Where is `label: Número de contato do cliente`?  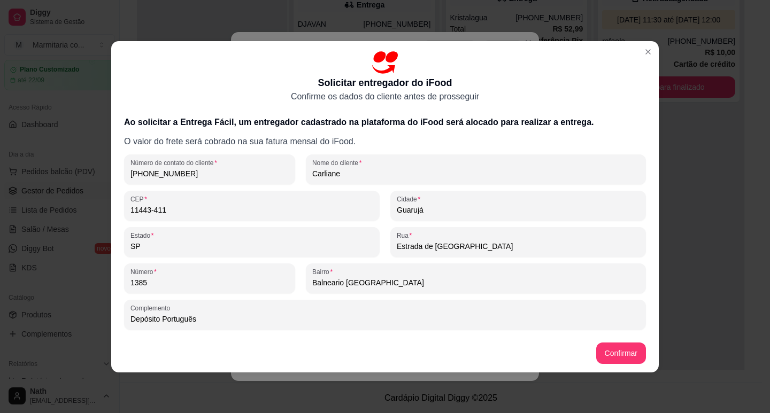 label: Número de contato do cliente is located at coordinates (175, 163).